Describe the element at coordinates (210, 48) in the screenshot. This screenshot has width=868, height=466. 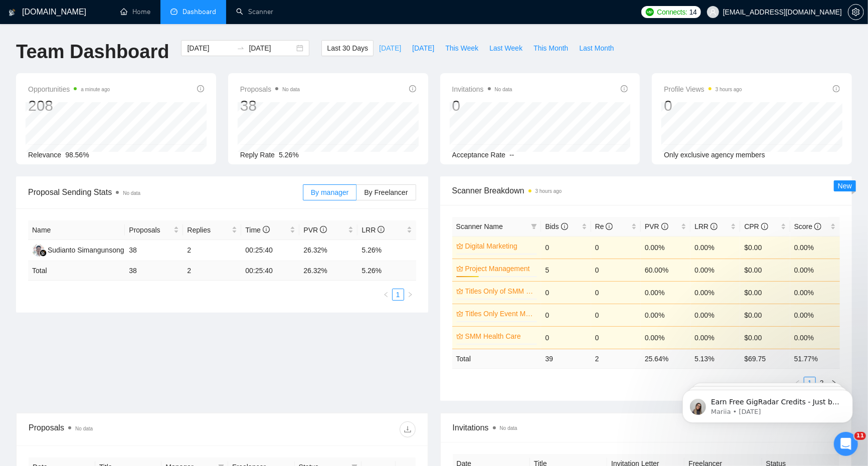
I see `input: Start date` at that location.